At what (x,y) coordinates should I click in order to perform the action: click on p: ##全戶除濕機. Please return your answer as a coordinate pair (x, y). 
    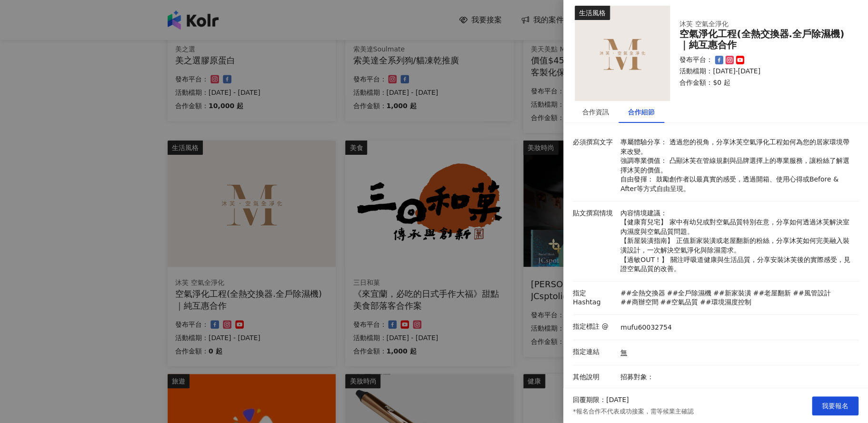
    Looking at the image, I should click on (688, 293).